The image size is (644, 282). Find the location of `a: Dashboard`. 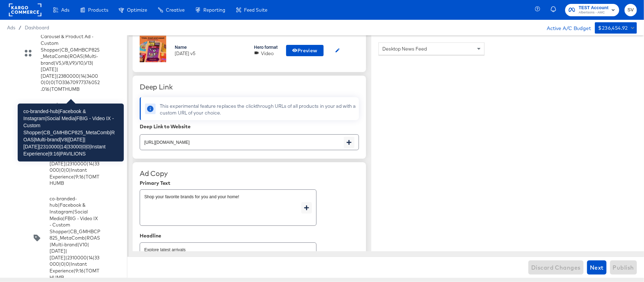

a: Dashboard is located at coordinates (37, 27).